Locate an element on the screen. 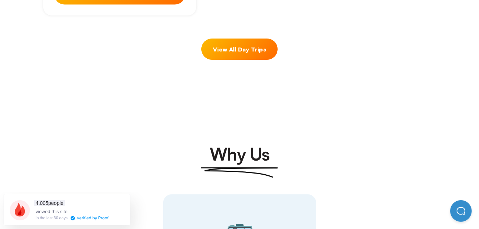  span: Why Us is located at coordinates (240, 154).